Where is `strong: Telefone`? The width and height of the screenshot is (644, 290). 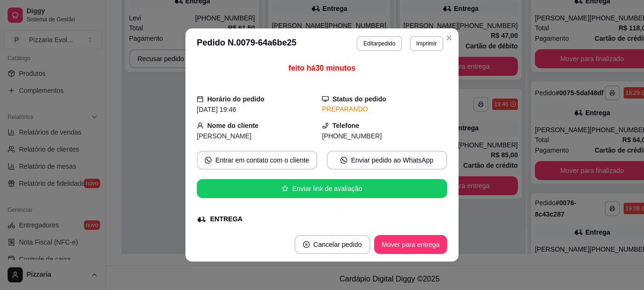 strong: Telefone is located at coordinates (346, 126).